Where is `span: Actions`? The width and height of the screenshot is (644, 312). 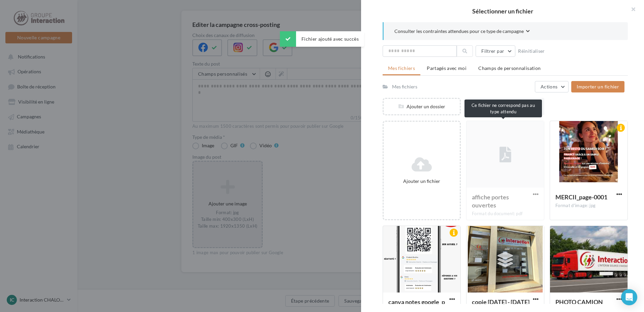
span: Actions is located at coordinates (549, 87).